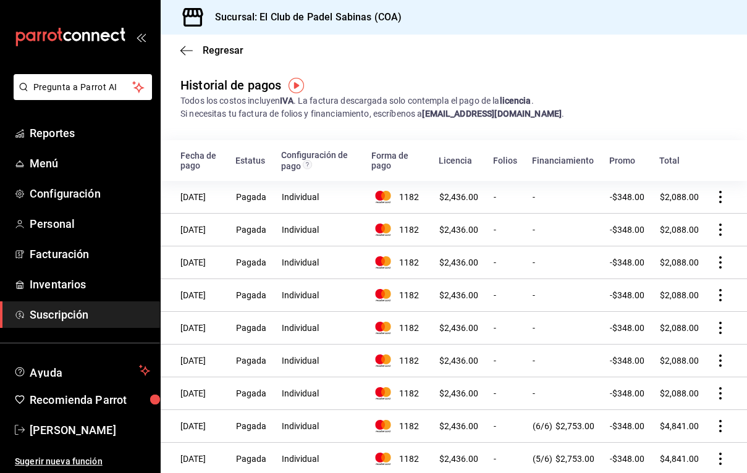 The height and width of the screenshot is (473, 747). Describe the element at coordinates (230, 85) in the screenshot. I see `div: Historial de pagos` at that location.